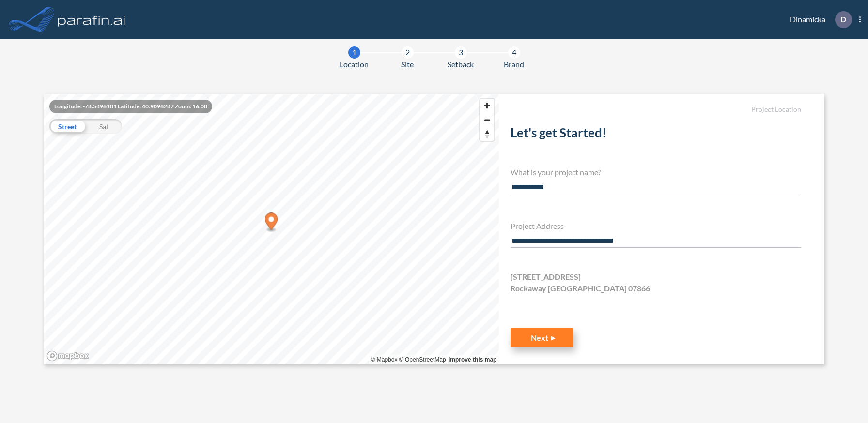  I want to click on div: 1, so click(354, 52).